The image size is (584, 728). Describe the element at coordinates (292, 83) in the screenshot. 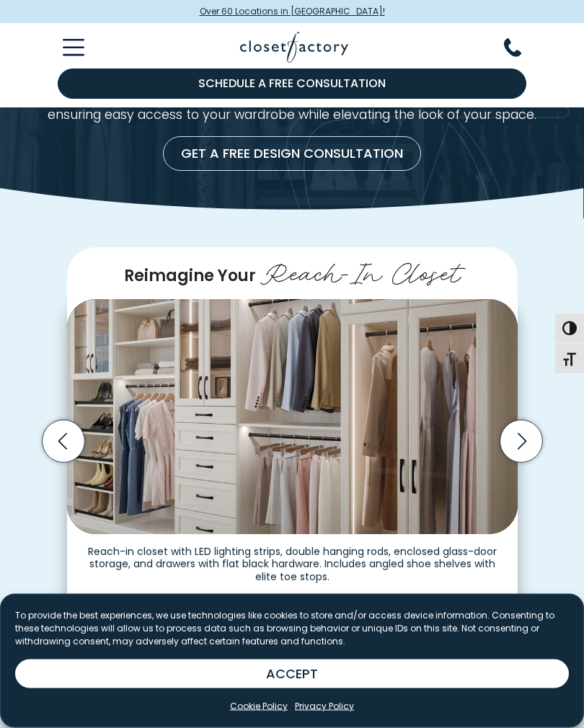

I see `a: Schedule a Free Consultation` at that location.